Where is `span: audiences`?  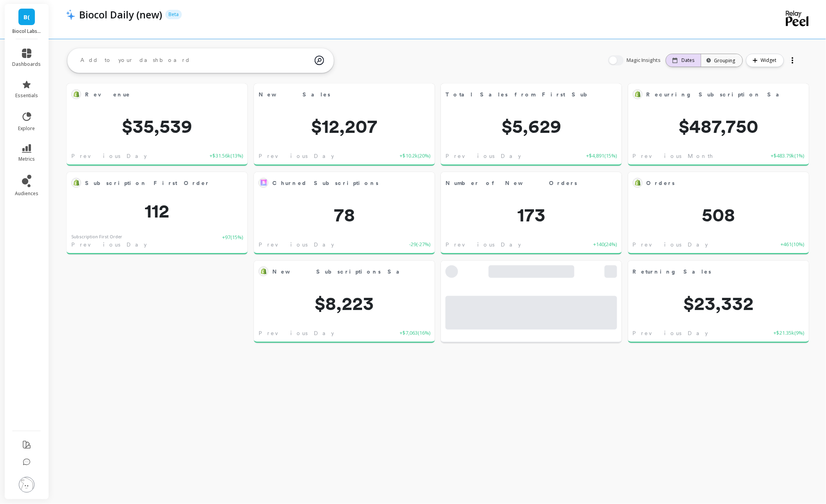
span: audiences is located at coordinates (27, 194).